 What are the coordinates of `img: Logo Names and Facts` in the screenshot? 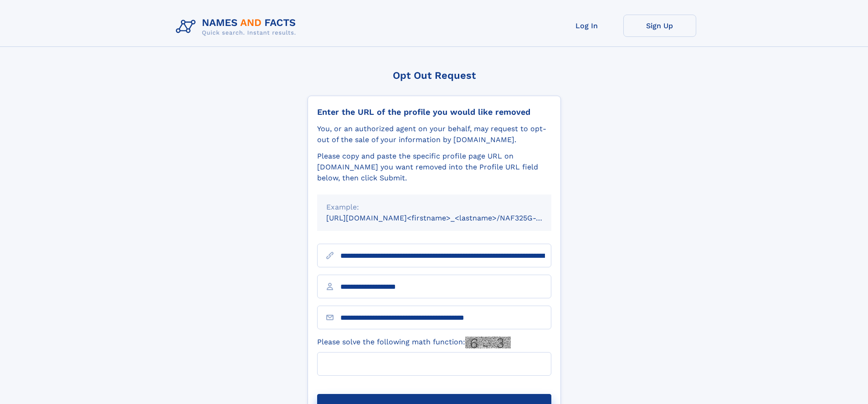 It's located at (238, 27).